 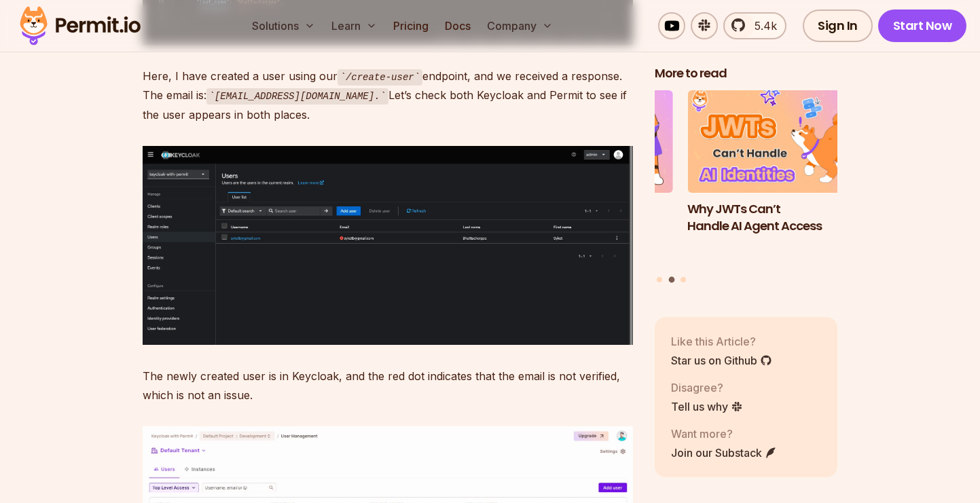 I want to click on p: The newly created user is in Keycloak, and the red dot indicates that the email is not verified, ..., so click(x=388, y=386).